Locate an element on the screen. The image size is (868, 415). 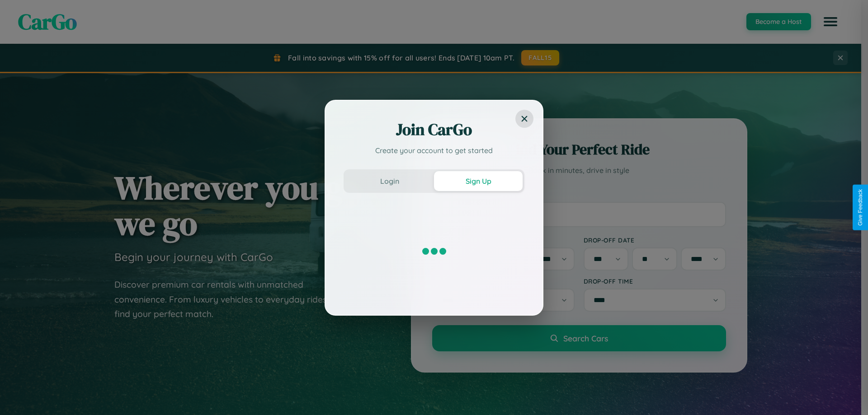
button: Sign Up is located at coordinates (478, 181).